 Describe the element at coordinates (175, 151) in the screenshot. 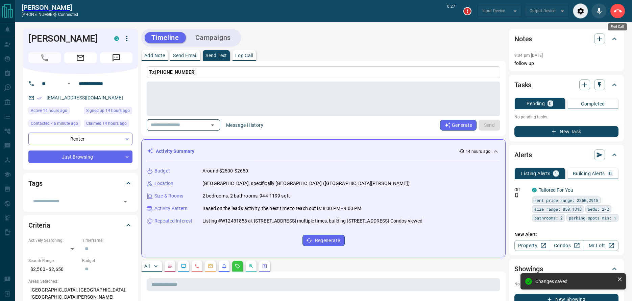

I see `p: Activity Summary` at that location.